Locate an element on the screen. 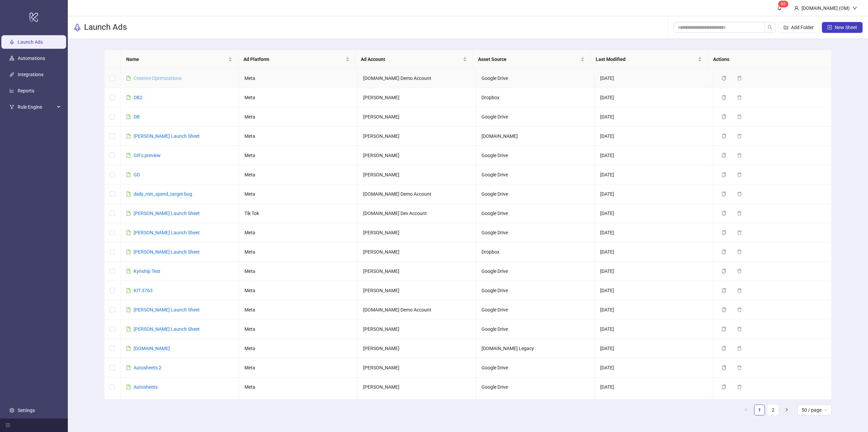  a: daily_min_spend_target bug is located at coordinates (163, 194).